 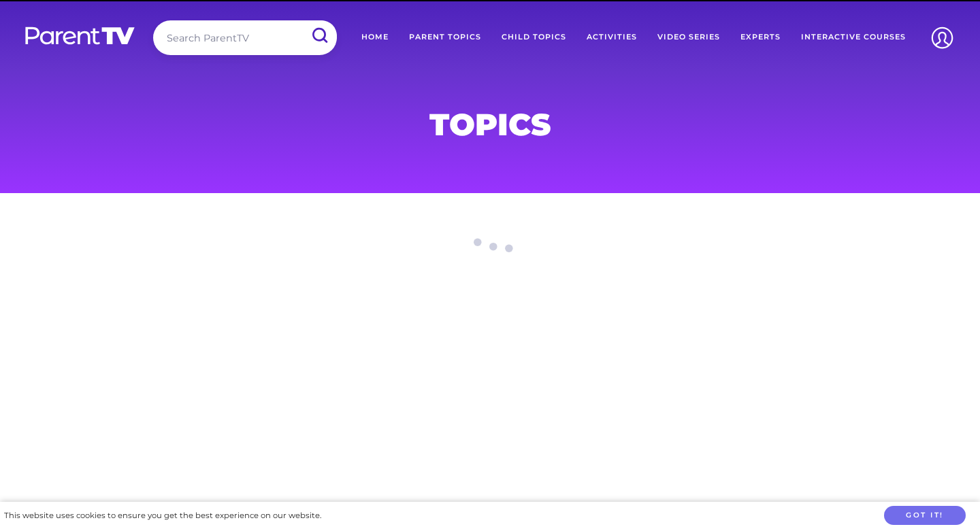 I want to click on img: Account, so click(x=942, y=38).